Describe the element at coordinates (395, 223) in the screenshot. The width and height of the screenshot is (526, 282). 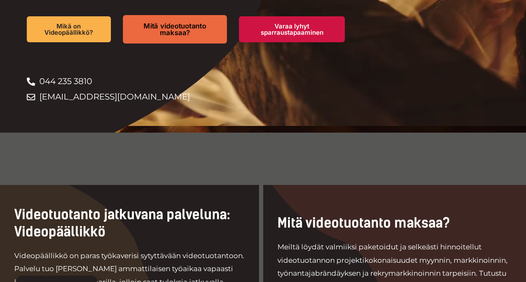
I see `h2: Mitä videotuotanto maksaa?` at that location.